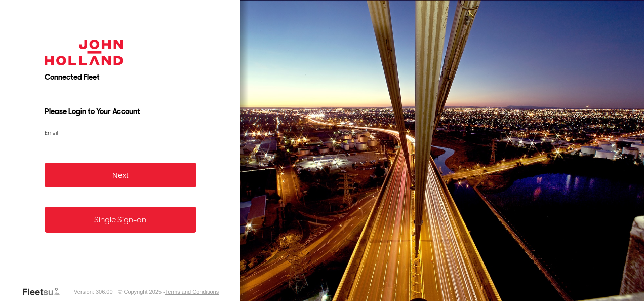 Image resolution: width=644 pixels, height=301 pixels. What do you see at coordinates (192, 291) in the screenshot?
I see `a: Terms and Conditions` at bounding box center [192, 291].